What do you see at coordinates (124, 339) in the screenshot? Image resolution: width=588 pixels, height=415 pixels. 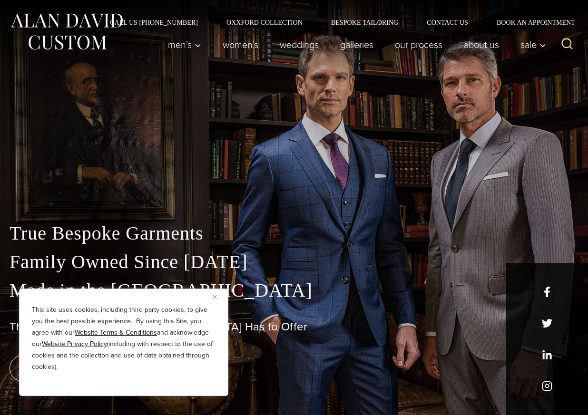 I see `p: This site uses cookies, including third party cookies, to give you the best possible experience. ...` at bounding box center [124, 339].